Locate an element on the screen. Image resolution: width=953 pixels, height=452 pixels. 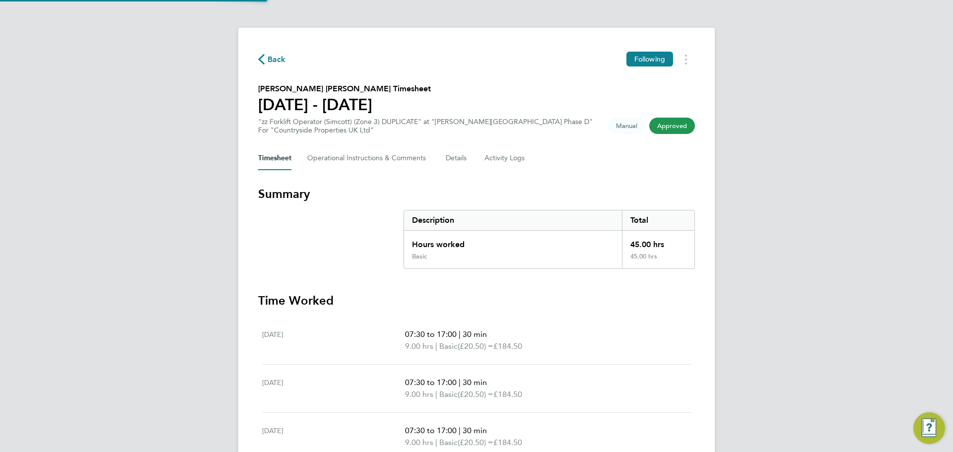
button: Details is located at coordinates (457, 158).